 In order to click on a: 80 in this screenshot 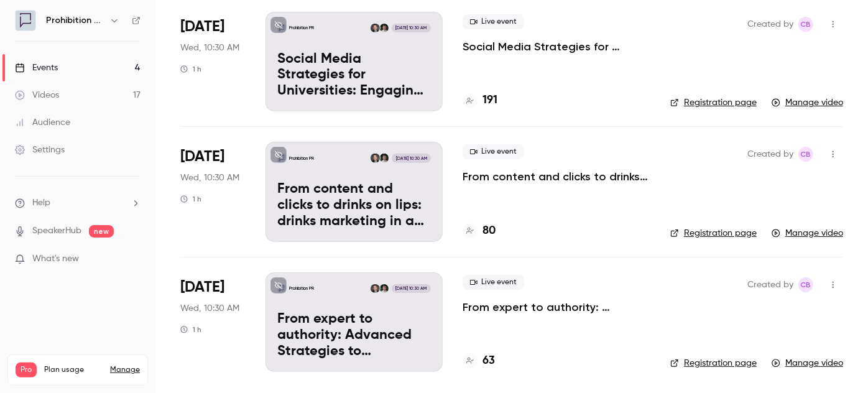, I will do `click(479, 230)`.